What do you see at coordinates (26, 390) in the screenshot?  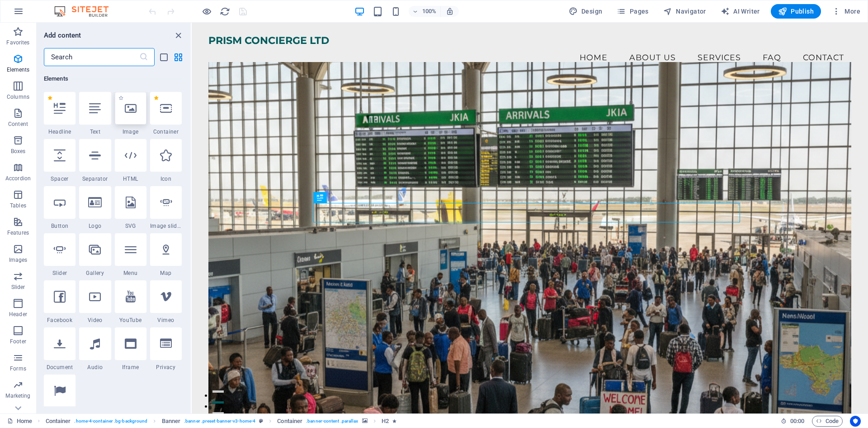 I see `button: 3` at bounding box center [26, 390].